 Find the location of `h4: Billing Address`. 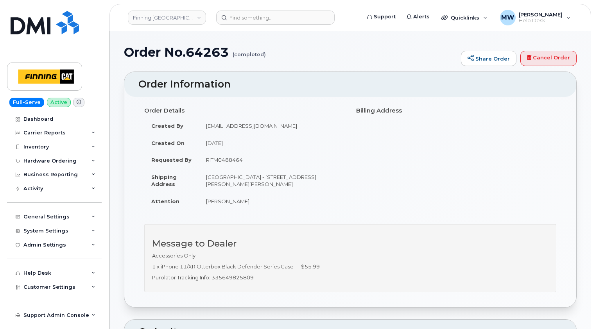

h4: Billing Address is located at coordinates (456, 111).